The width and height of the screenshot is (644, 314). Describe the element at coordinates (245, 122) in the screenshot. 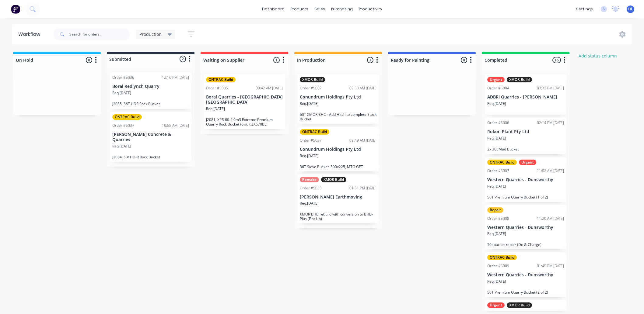

I see `p: J2081, XPR-60-4.0m3 Extreme Premium Quarry Rock Bucket to suit ZX670BE` at that location.